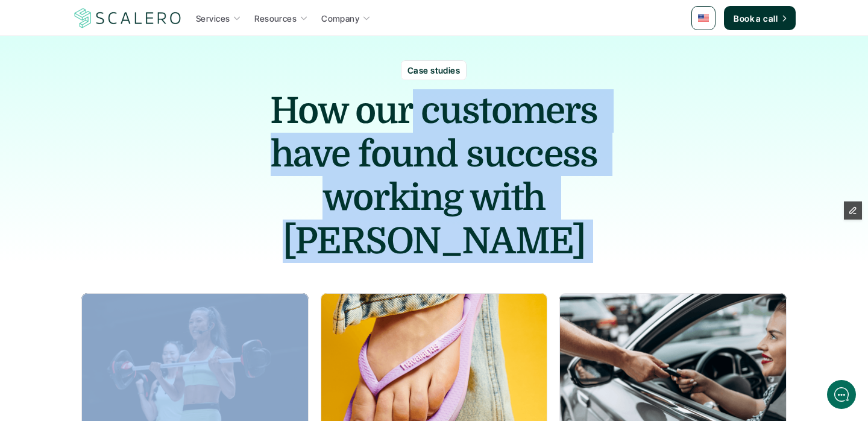  What do you see at coordinates (340, 18) in the screenshot?
I see `p: Company` at bounding box center [340, 18].